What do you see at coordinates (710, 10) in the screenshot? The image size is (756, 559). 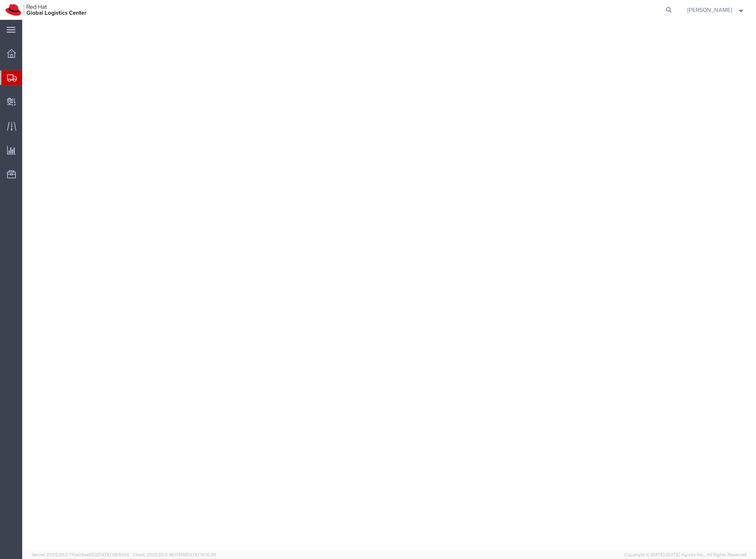 I see `span: Filip Lizuch` at bounding box center [710, 10].